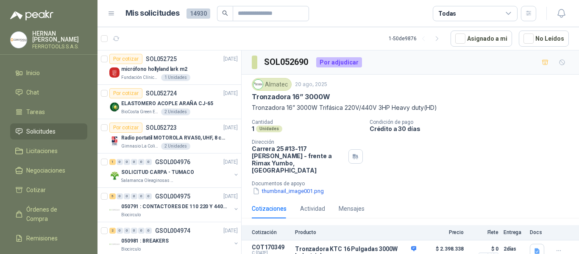 This screenshot has width=579, height=254. I want to click on p: SOL052723, so click(161, 128).